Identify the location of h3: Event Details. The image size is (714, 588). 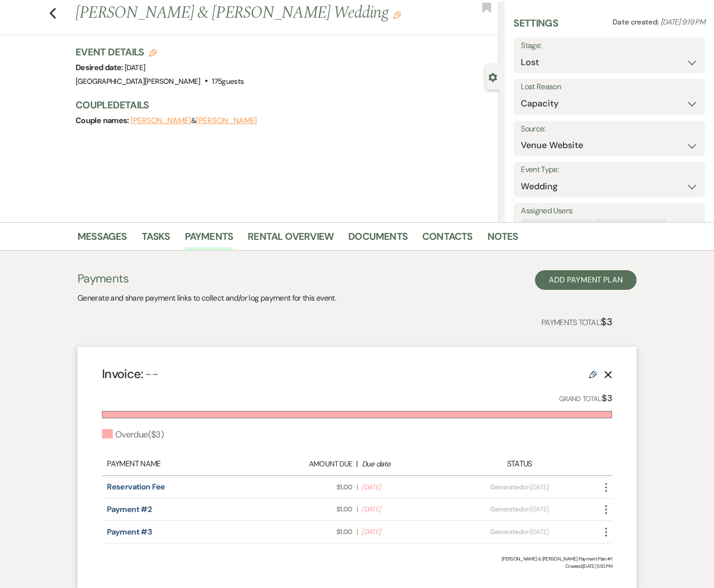
(159, 52).